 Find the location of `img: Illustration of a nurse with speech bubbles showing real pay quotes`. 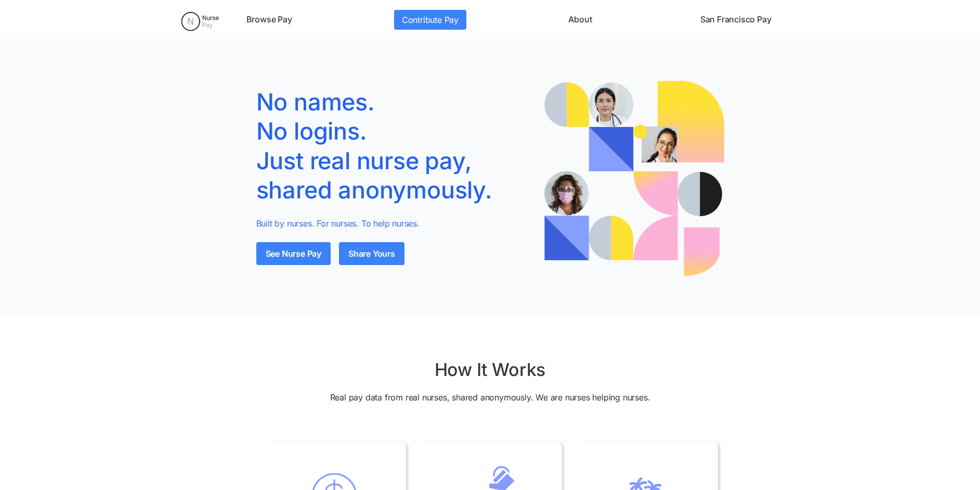

img: Illustration of a nurse with speech bubbles showing real pay quotes is located at coordinates (634, 178).